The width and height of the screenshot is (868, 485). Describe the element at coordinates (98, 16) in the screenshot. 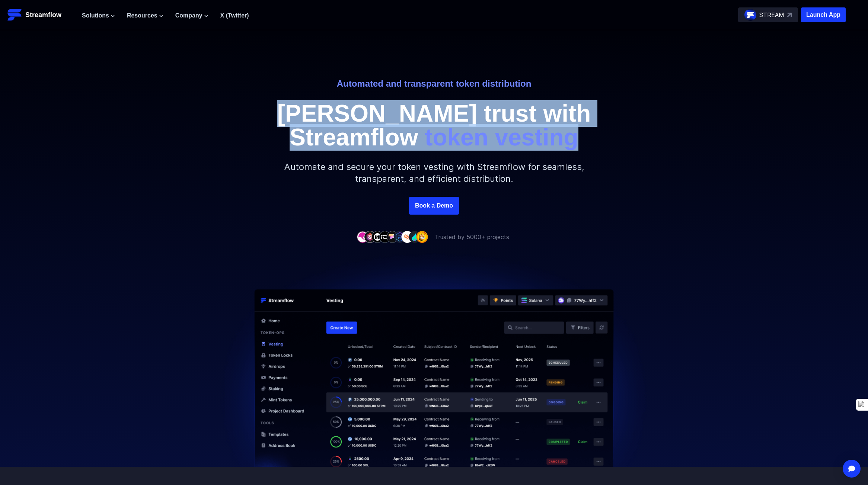

I see `button: Solutions` at that location.